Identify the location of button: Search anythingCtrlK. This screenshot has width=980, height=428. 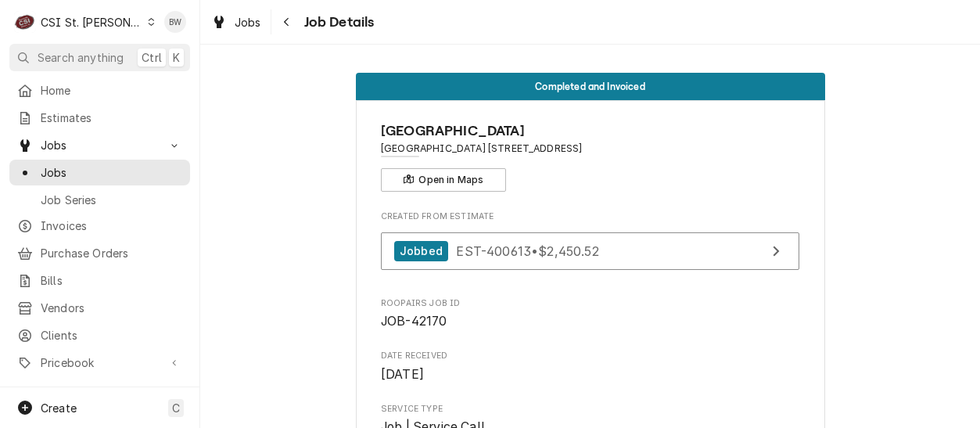
(99, 57).